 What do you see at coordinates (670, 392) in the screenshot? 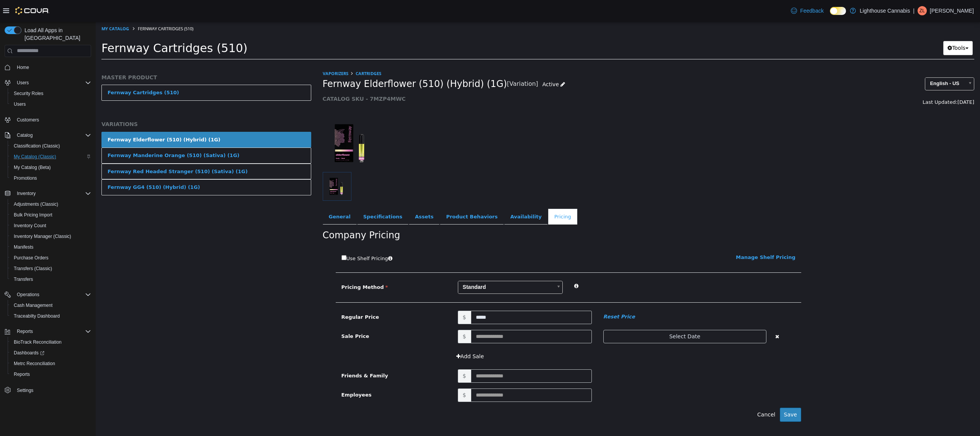
I see `button: Cancel` at bounding box center [670, 392].